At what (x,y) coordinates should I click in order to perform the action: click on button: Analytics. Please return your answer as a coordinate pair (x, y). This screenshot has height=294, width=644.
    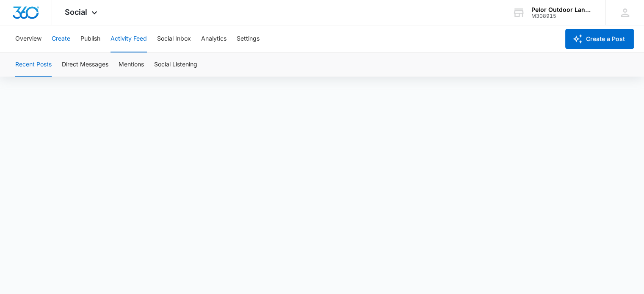
    Looking at the image, I should click on (214, 39).